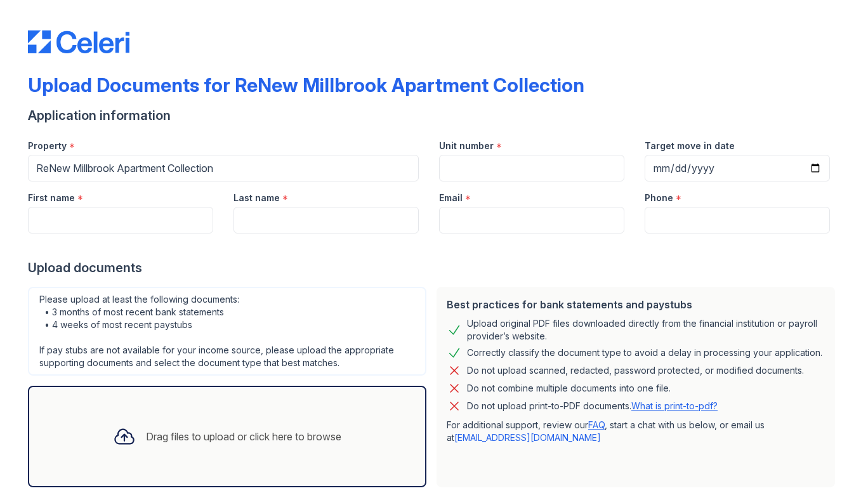  Describe the element at coordinates (227, 331) in the screenshot. I see `div: Please upload at least the following documents: • 3 months of most recent bank statements • 4 wee...` at that location.